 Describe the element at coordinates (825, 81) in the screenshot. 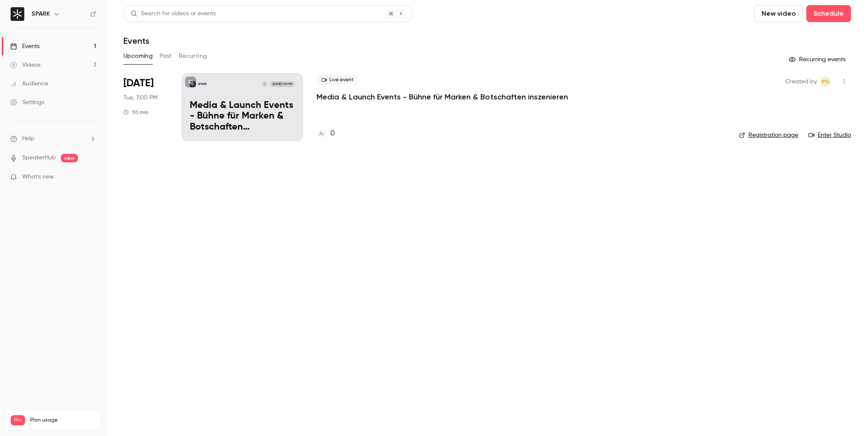

I see `span: Piero Gallo` at that location.